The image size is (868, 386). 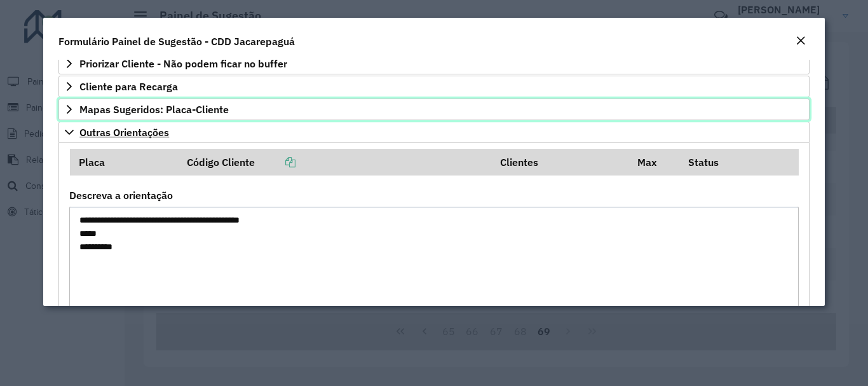 What do you see at coordinates (154, 109) in the screenshot?
I see `span: Mapas Sugeridos: Placa-Cliente` at bounding box center [154, 109].